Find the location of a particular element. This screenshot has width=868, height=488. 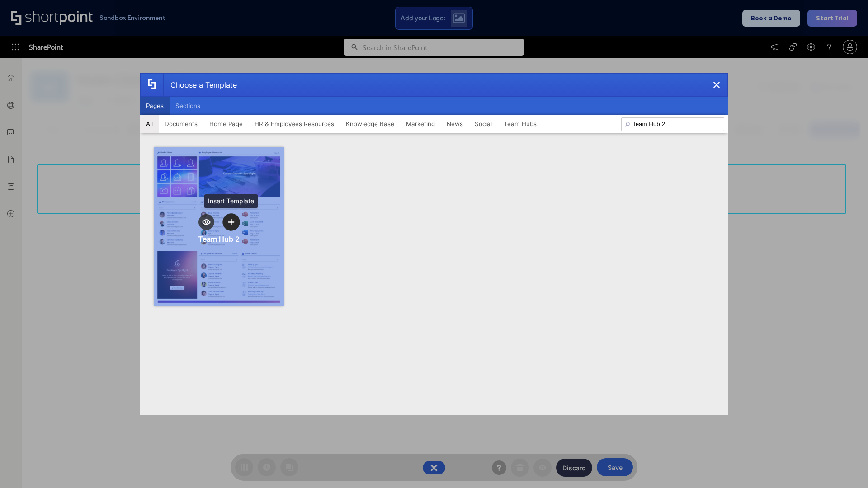

button: Knowledge Base is located at coordinates (370, 124).